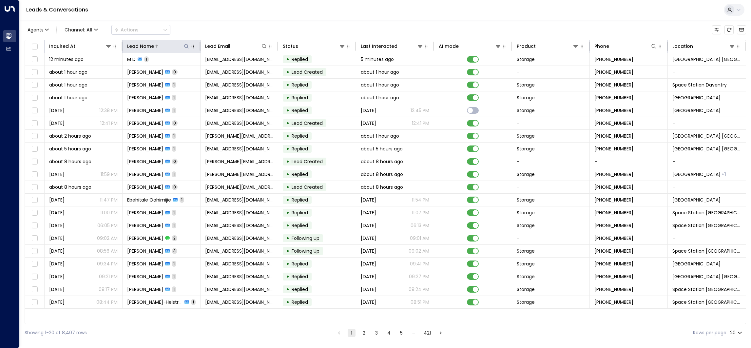 This screenshot has width=751, height=348. What do you see at coordinates (614, 200) in the screenshot?
I see `span: +447939312741` at bounding box center [614, 200].